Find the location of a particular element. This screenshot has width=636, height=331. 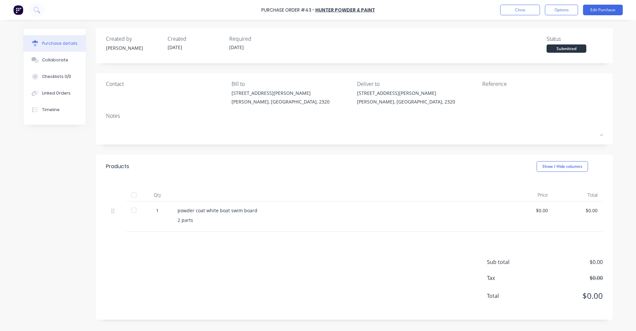

div: Checklists 0/0 is located at coordinates (57, 77).